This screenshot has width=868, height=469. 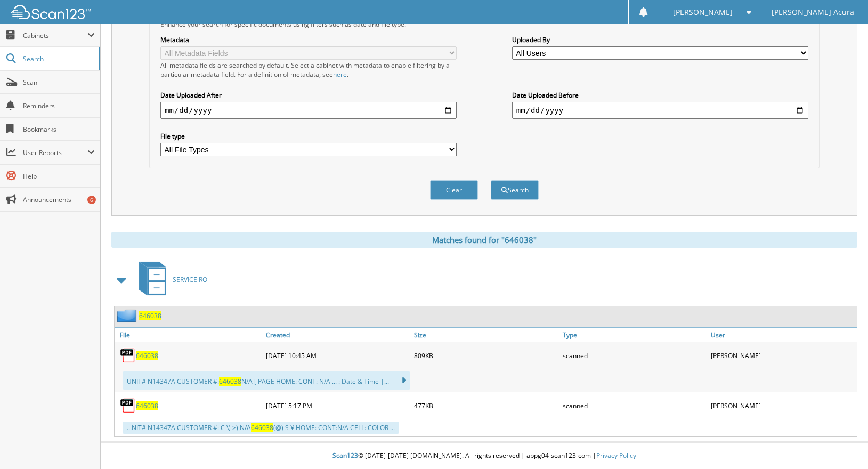 I want to click on span: Search, so click(x=58, y=59).